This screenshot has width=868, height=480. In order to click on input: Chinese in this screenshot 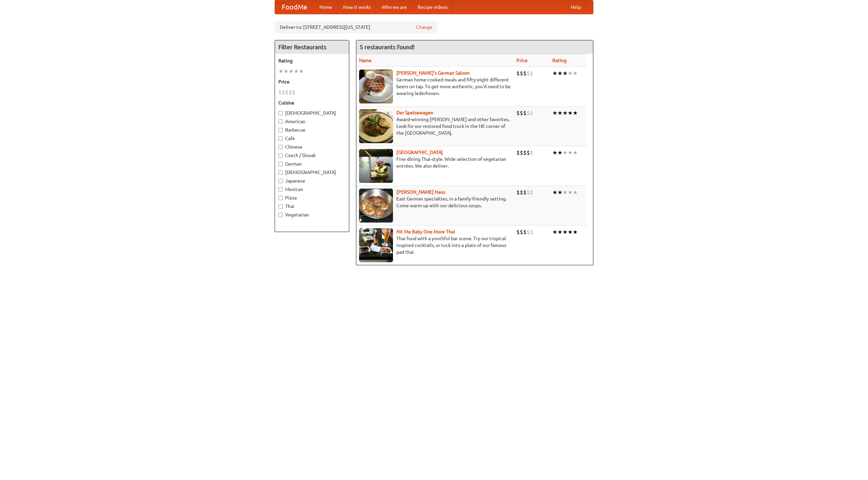, I will do `click(280, 147)`.